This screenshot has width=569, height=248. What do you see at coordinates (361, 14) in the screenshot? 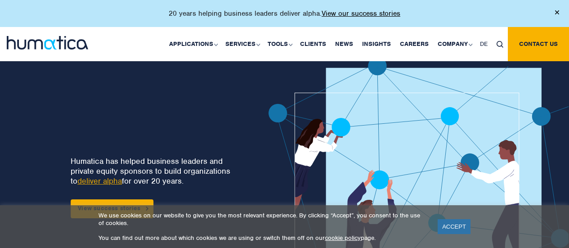
I see `a: View our success stories` at bounding box center [361, 14].